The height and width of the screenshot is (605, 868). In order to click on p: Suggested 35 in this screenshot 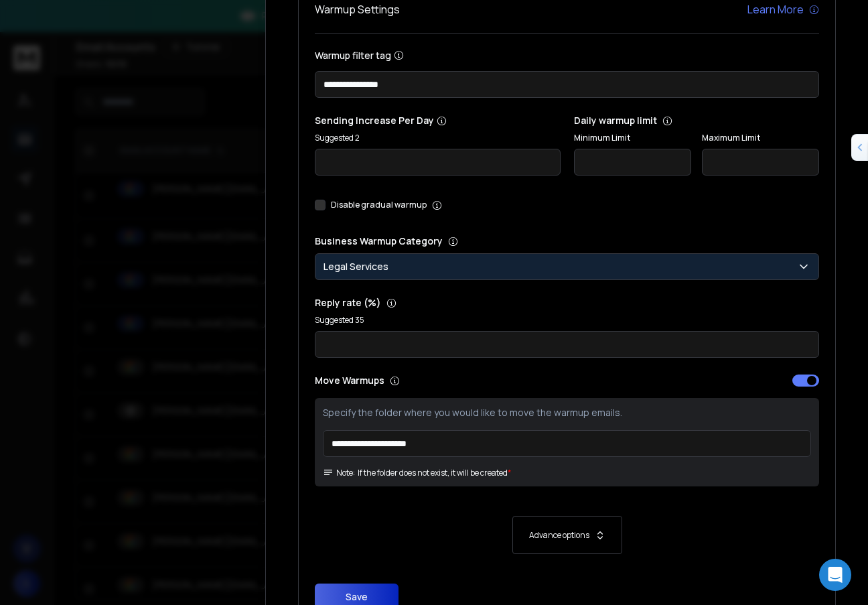, I will do `click(567, 321)`.